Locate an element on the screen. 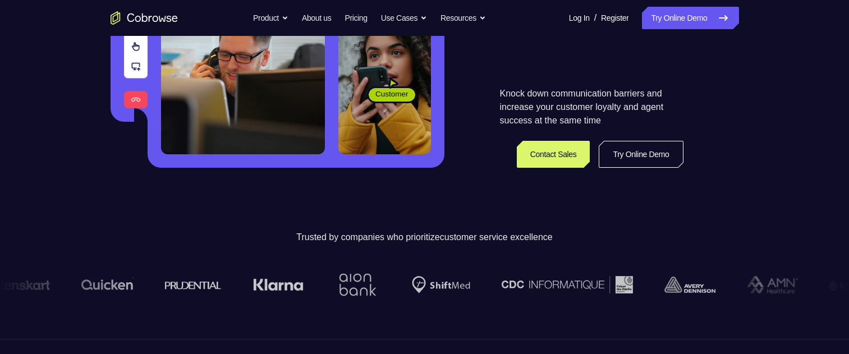 The image size is (849, 354). a: About us is located at coordinates (317, 18).